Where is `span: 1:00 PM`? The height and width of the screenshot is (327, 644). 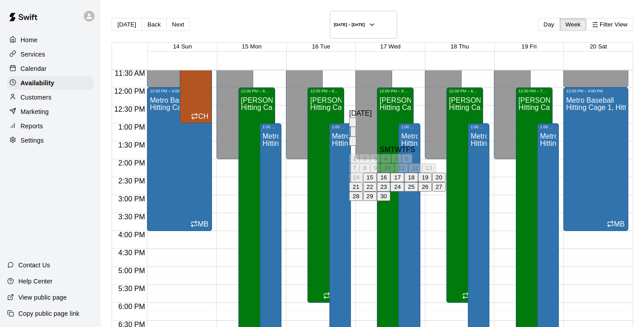
span: 1:00 PM is located at coordinates (132, 127).